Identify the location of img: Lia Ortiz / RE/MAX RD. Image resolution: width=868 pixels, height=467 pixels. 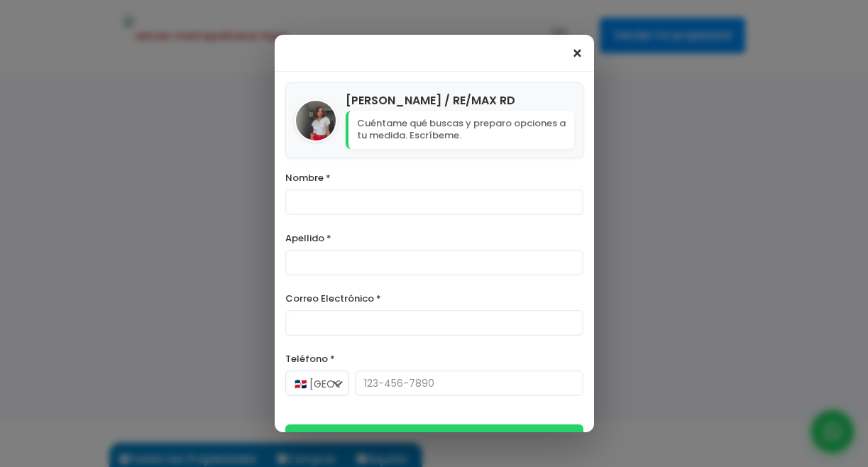
(316, 120).